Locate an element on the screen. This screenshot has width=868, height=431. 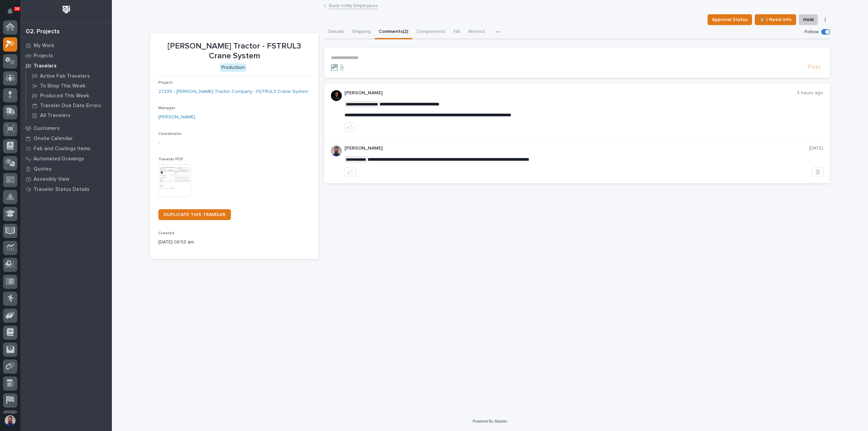
p: All Travelers is located at coordinates (56, 116).